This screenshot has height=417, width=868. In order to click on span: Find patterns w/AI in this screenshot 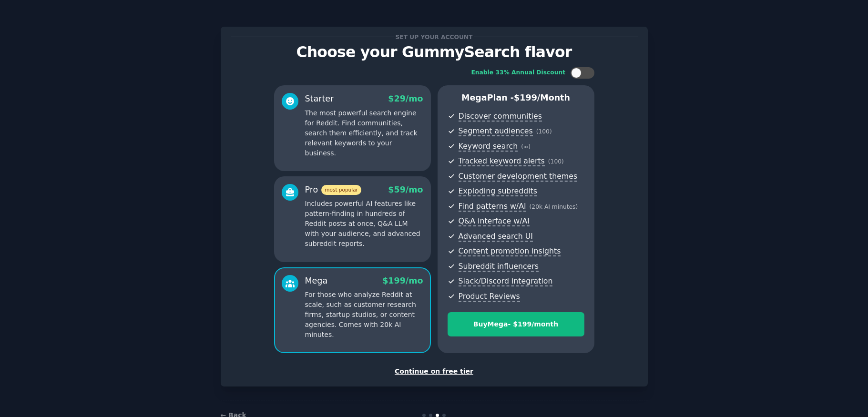, I will do `click(493, 206)`.